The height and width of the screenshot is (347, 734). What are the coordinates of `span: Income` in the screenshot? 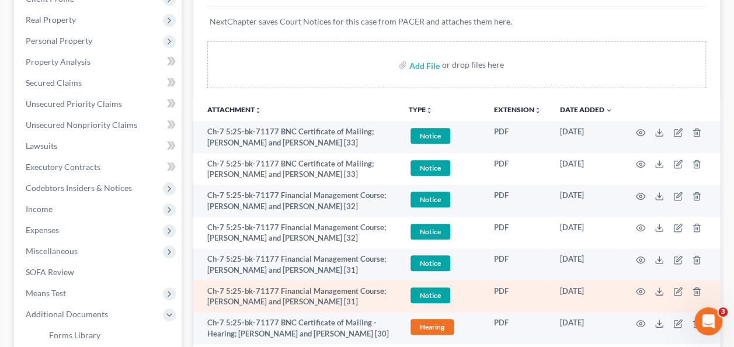 It's located at (39, 208).